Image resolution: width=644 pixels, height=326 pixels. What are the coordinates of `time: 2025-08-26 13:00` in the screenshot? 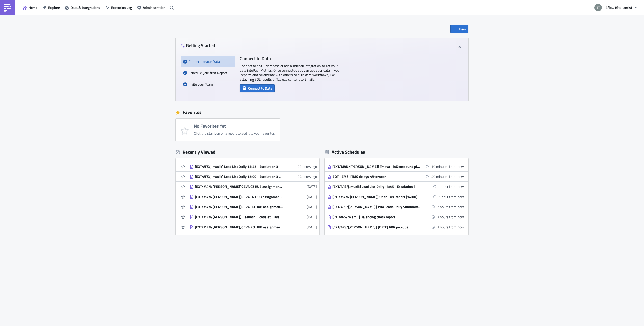 It's located at (448, 166).